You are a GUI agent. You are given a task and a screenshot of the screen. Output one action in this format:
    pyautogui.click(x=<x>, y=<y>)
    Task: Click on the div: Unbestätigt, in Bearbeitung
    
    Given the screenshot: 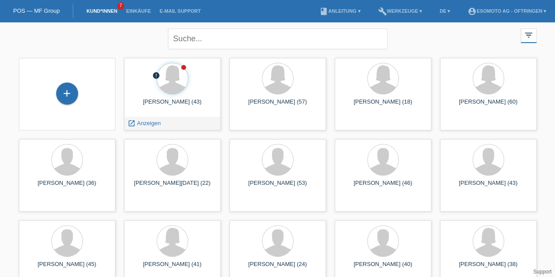 What is the action you would take?
    pyautogui.click(x=156, y=76)
    